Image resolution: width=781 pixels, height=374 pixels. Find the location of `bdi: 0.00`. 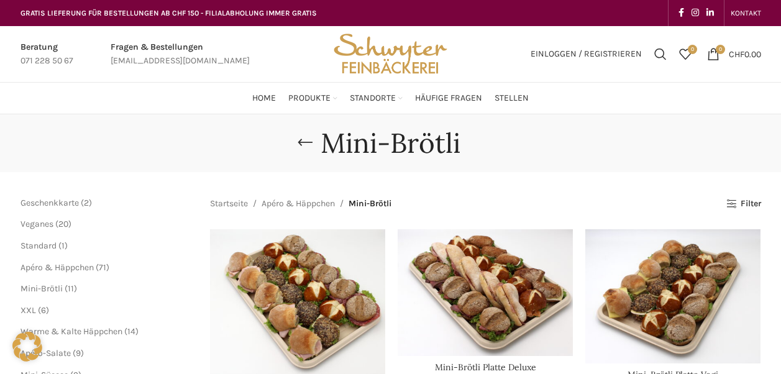

bdi: 0.00 is located at coordinates (745, 53).